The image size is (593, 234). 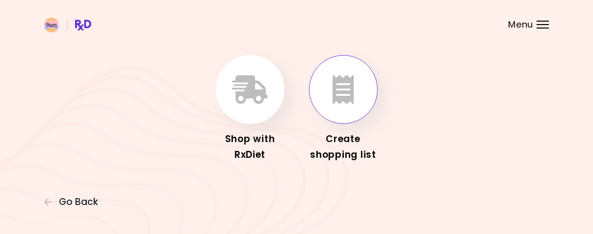 I want to click on button: Go Back, so click(x=74, y=202).